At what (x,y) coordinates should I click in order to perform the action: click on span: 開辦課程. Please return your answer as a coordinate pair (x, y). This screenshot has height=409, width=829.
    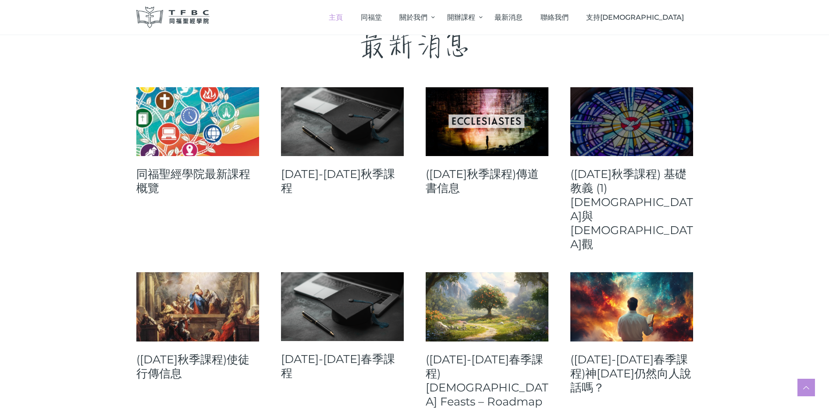
    Looking at the image, I should click on (461, 17).